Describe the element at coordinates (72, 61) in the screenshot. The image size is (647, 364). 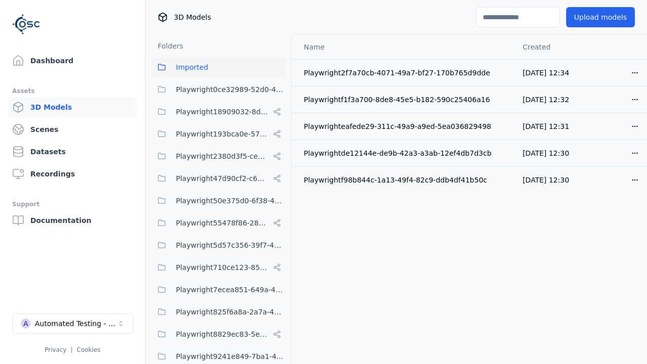
I see `a: Dashboard` at that location.